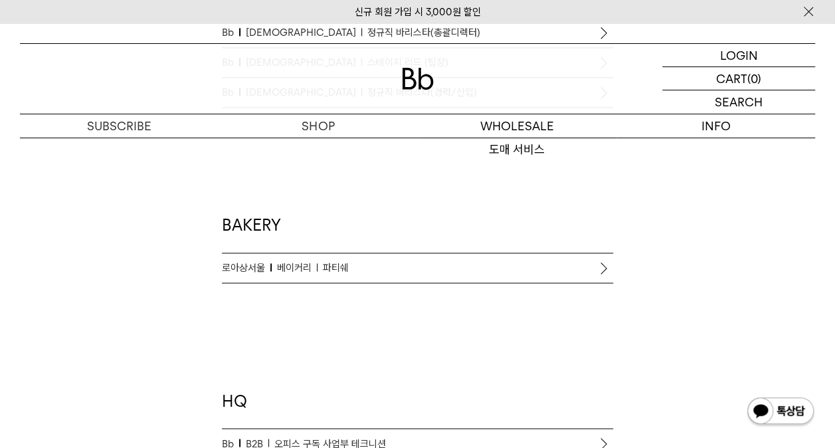 The height and width of the screenshot is (448, 835). Describe the element at coordinates (731, 78) in the screenshot. I see `p: CART` at that location.